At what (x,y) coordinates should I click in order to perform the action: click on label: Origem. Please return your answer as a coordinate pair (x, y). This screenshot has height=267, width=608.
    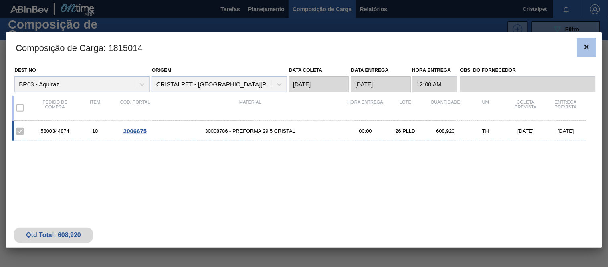
    Looking at the image, I should click on (162, 70).